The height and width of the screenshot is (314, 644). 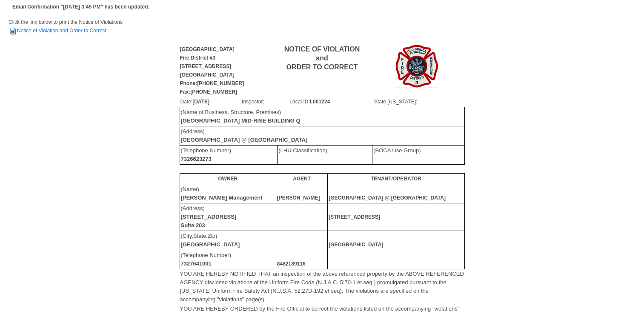 What do you see at coordinates (211, 101) in the screenshot?
I see `td: Date:` at bounding box center [211, 101].